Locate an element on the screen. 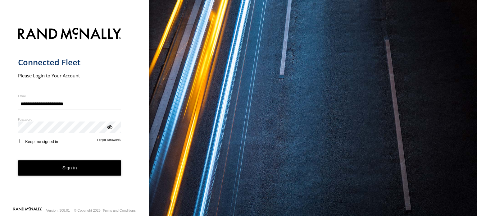 This screenshot has width=477, height=216. form: main is located at coordinates (75, 115).